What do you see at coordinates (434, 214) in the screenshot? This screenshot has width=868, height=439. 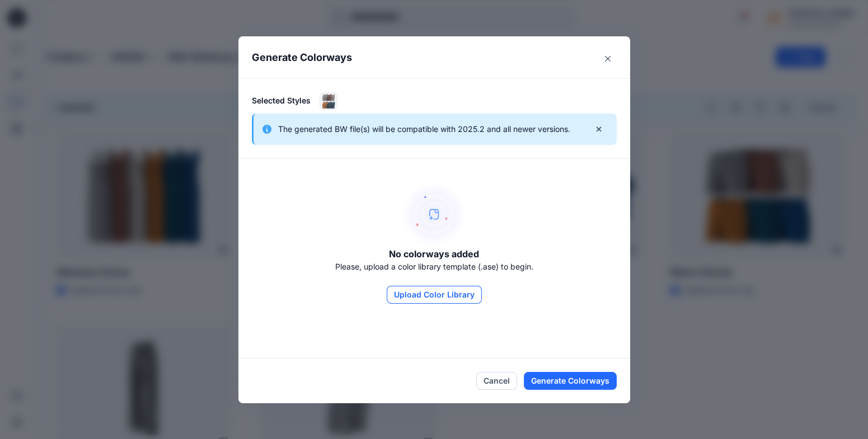 I see `img: empty-state-image.svg` at bounding box center [434, 214].